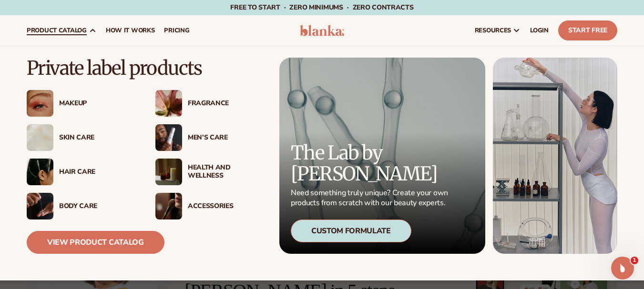 The width and height of the screenshot is (644, 289). What do you see at coordinates (169, 103) in the screenshot?
I see `img: Pink blooming flower.` at bounding box center [169, 103].